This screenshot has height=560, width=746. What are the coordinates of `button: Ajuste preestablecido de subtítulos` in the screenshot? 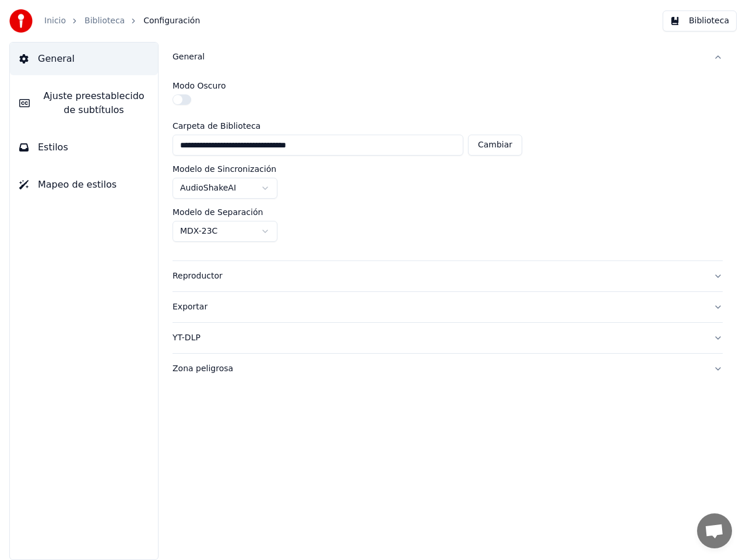 It's located at (84, 103).